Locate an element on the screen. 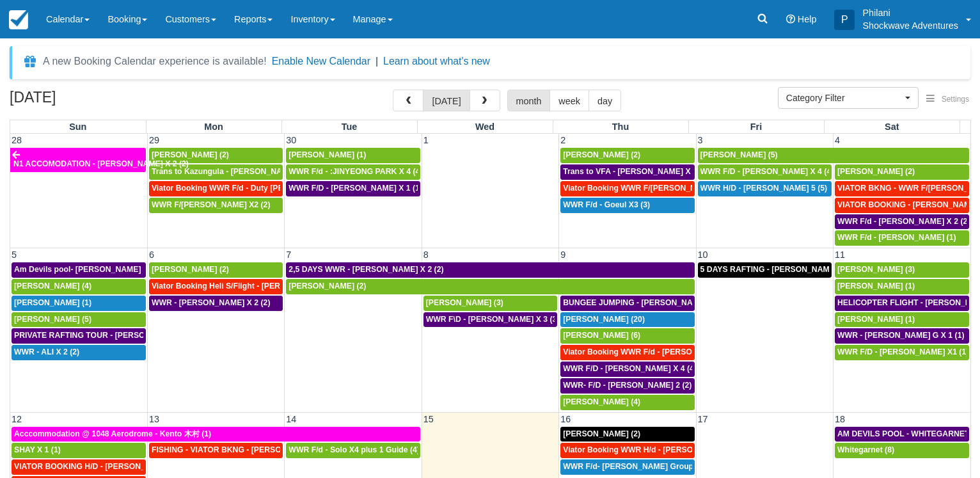 The image size is (980, 478). button: Settings is located at coordinates (947, 99).